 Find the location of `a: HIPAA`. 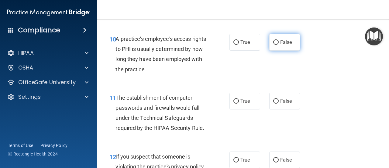

a: HIPAA is located at coordinates (48, 53).